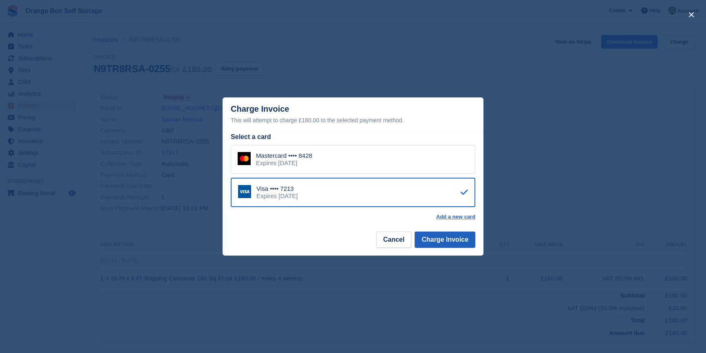  I want to click on div: Visa •••• 7213, so click(277, 189).